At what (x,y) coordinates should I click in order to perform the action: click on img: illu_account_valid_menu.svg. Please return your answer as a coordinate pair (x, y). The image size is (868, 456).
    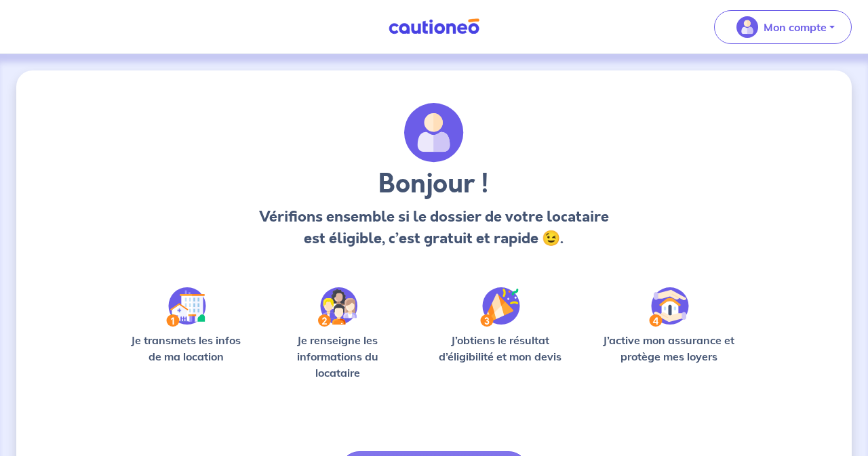
    Looking at the image, I should click on (747, 27).